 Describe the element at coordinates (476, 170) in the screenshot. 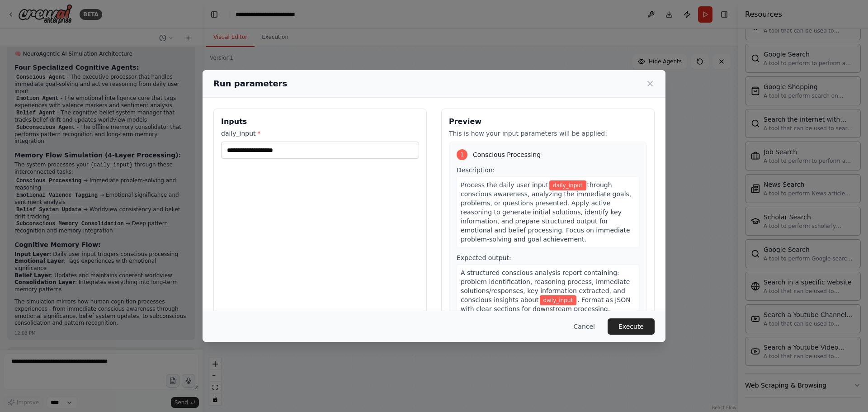

I see `span: Description:` at that location.